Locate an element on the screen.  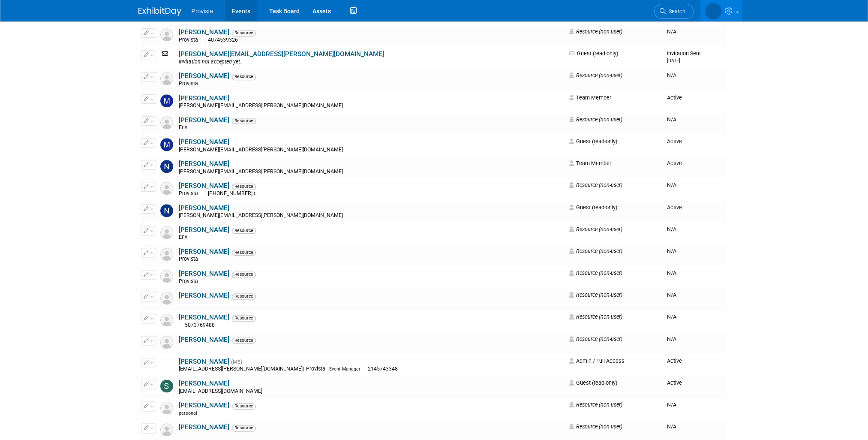
img: Michelle Luong is located at coordinates (167, 101).